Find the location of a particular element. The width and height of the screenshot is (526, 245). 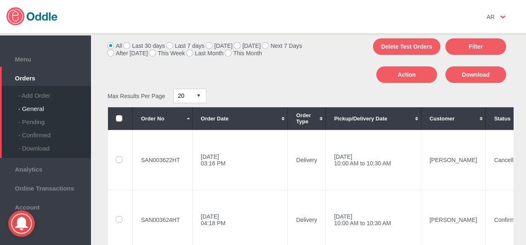

button: Delete Test Orders is located at coordinates (406, 47).